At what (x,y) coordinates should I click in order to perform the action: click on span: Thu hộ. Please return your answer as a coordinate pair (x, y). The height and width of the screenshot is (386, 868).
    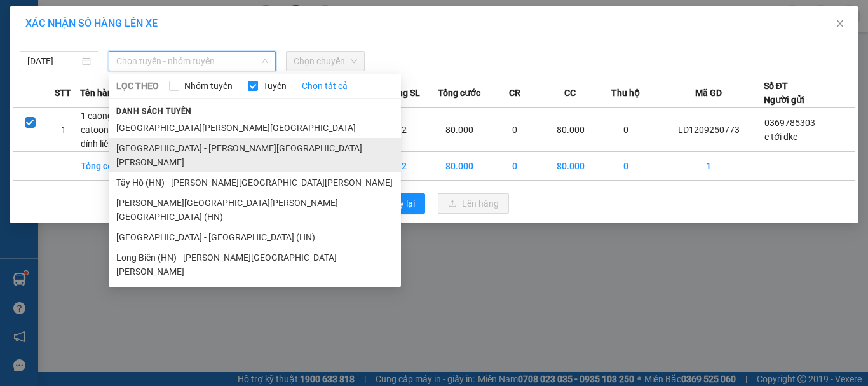
    Looking at the image, I should click on (625, 93).